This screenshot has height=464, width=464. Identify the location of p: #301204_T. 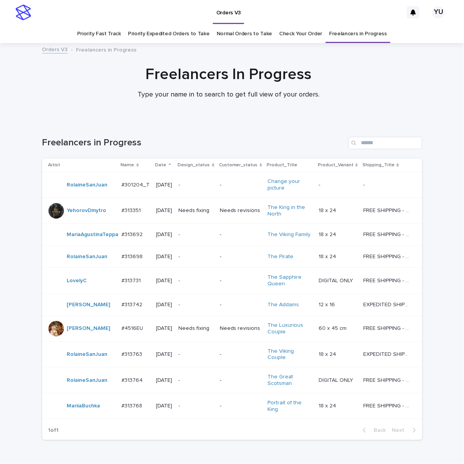
(136, 184).